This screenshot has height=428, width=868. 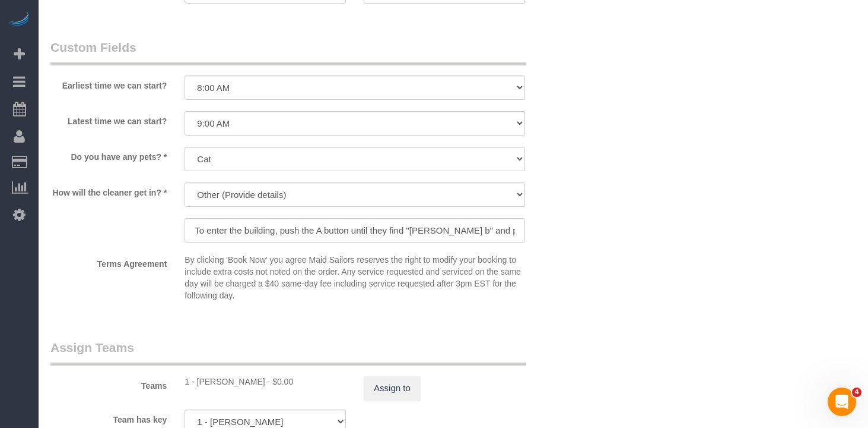 I want to click on img: Automaid Logo, so click(x=19, y=20).